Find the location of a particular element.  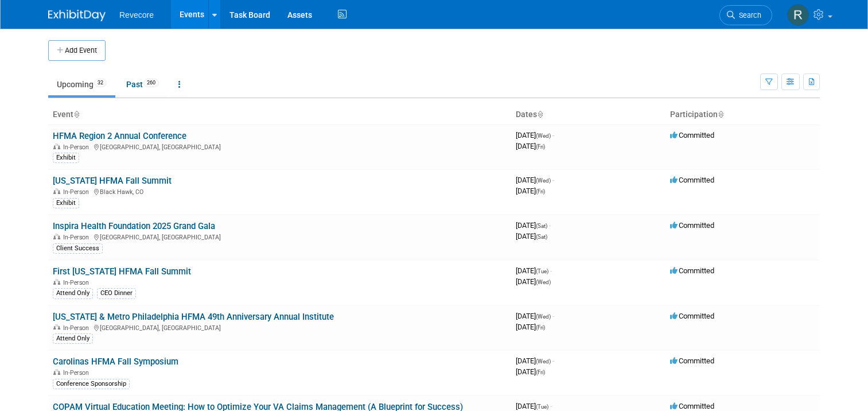

a: Carolinas HFMA Fall Symposium is located at coordinates (115, 362).